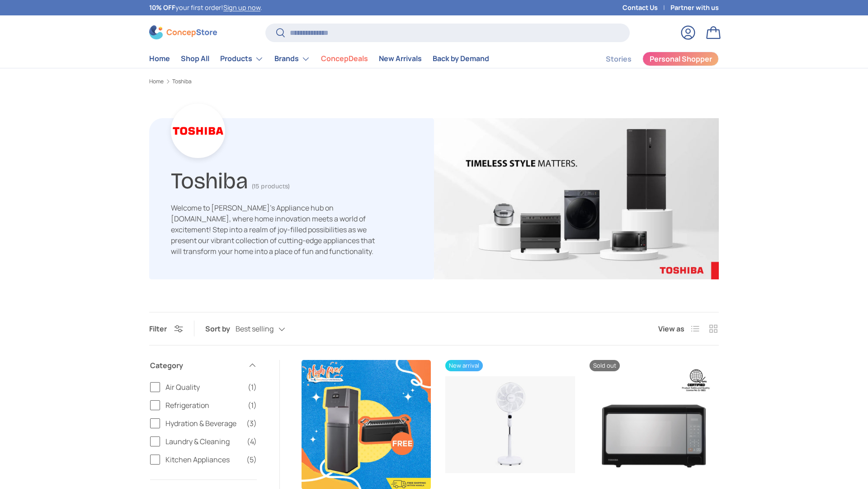 Image resolution: width=868 pixels, height=489 pixels. Describe the element at coordinates (434, 82) in the screenshot. I see `nav: Breadcrumbs` at that location.